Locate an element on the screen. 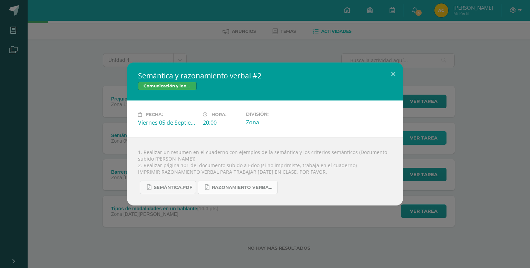 The height and width of the screenshot is (268, 530). span: Semántica.pdf is located at coordinates (173, 187).